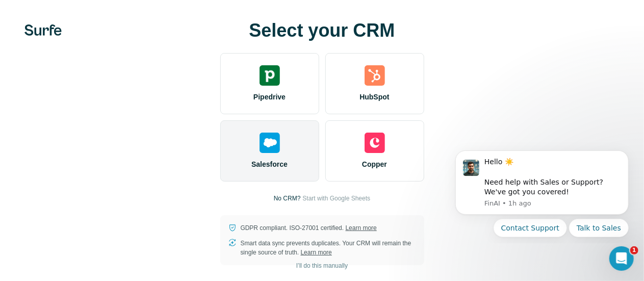 The height and width of the screenshot is (281, 644). Describe the element at coordinates (112, 61) in the screenshot. I see `p: Message from FinAI, sent 1h ago` at that location.